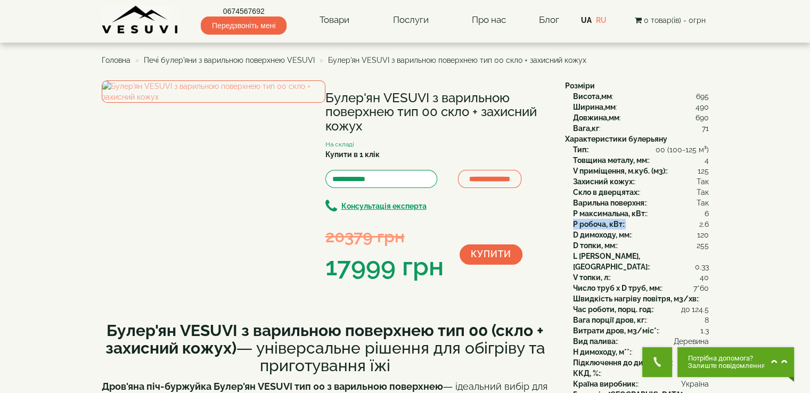  I want to click on a: Про нас, so click(489, 20).